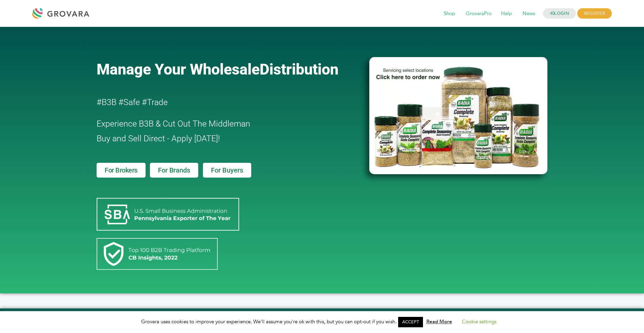 The width and height of the screenshot is (644, 333). I want to click on a: Shop, so click(449, 14).